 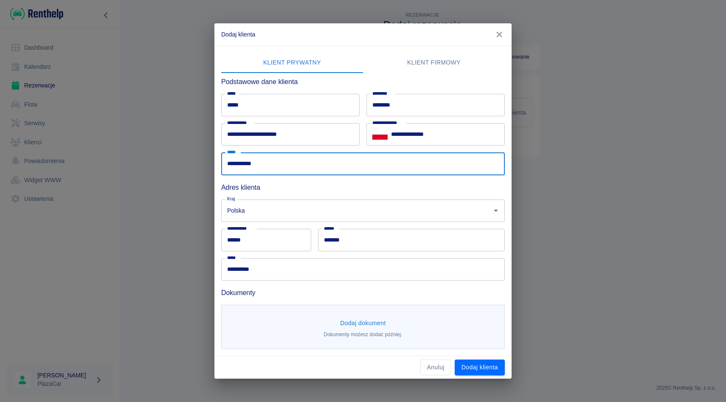 I want to click on button: Klient firmowy, so click(x=434, y=63).